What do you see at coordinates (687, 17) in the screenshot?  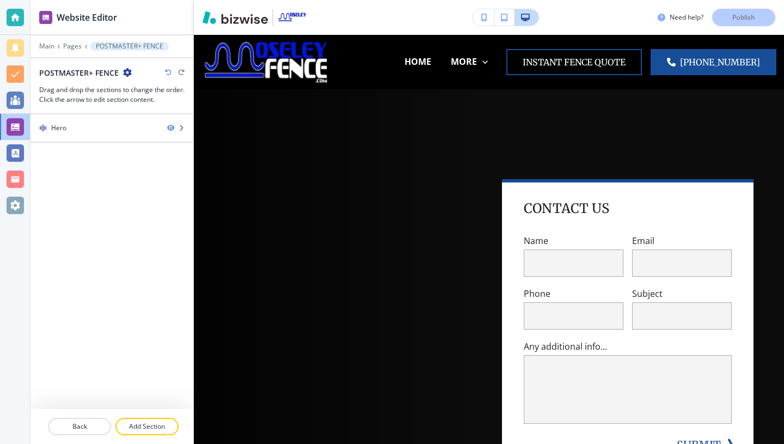 I see `h3: Need help?` at bounding box center [687, 17].